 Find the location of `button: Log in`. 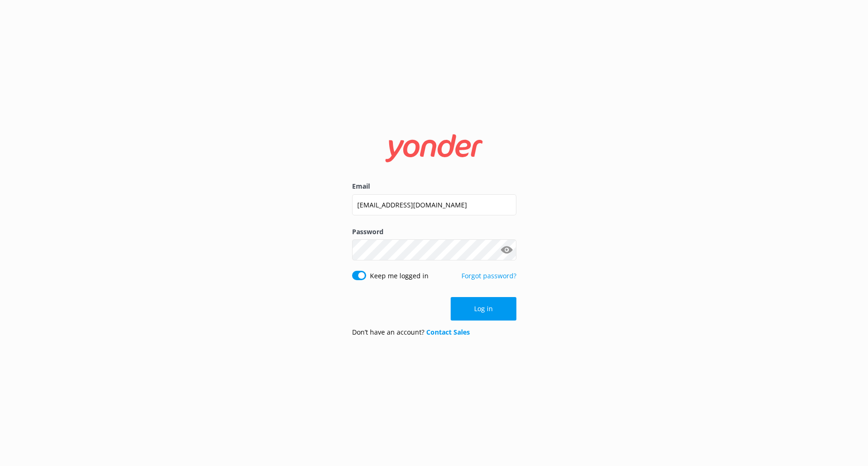

button: Log in is located at coordinates (483, 308).